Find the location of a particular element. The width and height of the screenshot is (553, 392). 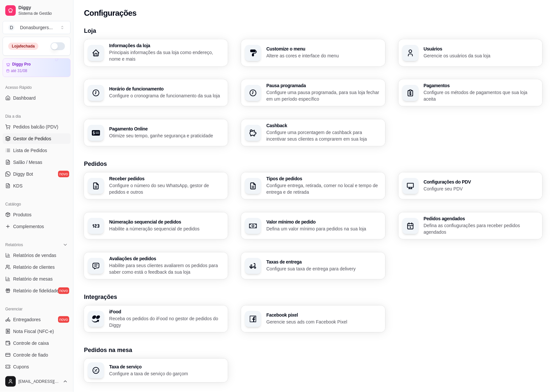

button: Taxas de entregaConfigure sua taxa de entrega para delivery is located at coordinates (313, 266).